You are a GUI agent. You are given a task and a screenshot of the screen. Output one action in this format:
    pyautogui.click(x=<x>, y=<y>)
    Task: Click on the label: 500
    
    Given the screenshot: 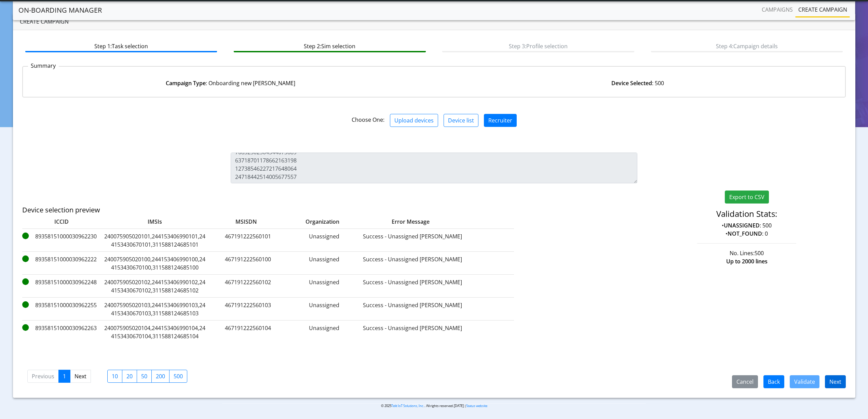 What is the action you would take?
    pyautogui.click(x=179, y=376)
    